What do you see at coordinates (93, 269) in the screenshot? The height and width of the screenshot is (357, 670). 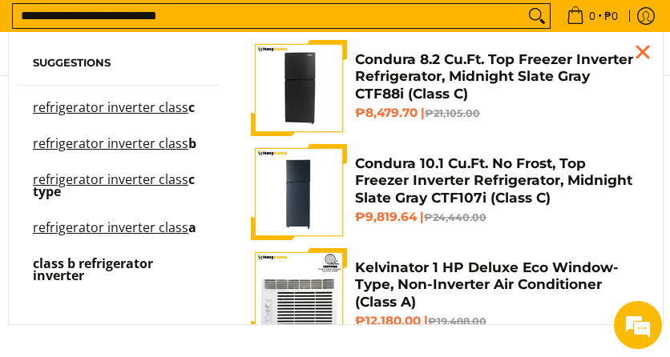 I see `span: class b refrigerator inverter` at bounding box center [93, 269].